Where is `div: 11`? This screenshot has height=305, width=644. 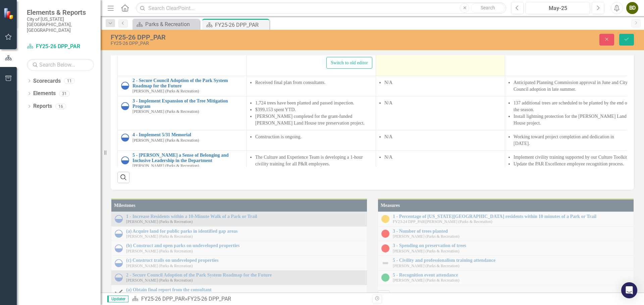
div: 11 is located at coordinates (70, 81).